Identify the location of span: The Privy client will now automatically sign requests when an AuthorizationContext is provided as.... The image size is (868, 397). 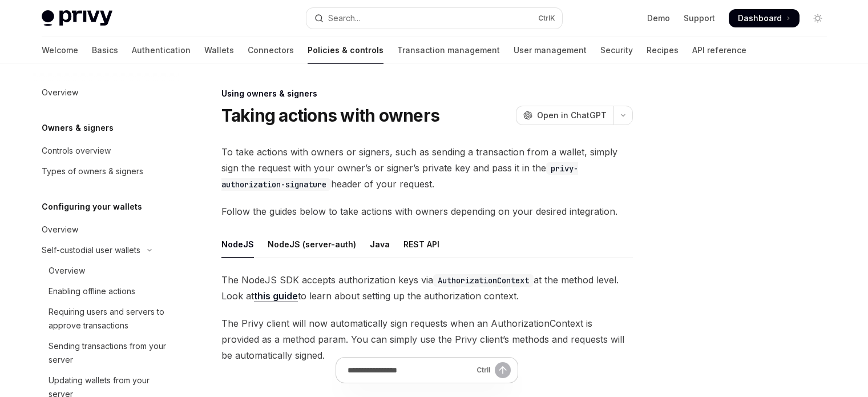
(427, 339).